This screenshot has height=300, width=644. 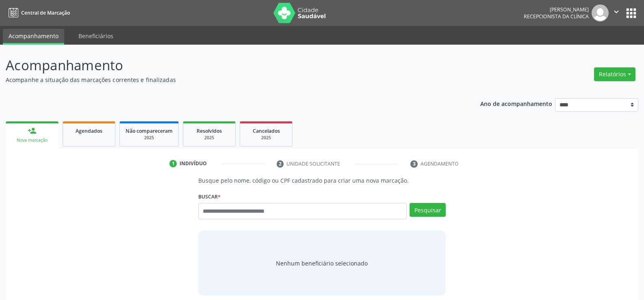 I want to click on button: Relatórios, so click(x=615, y=74).